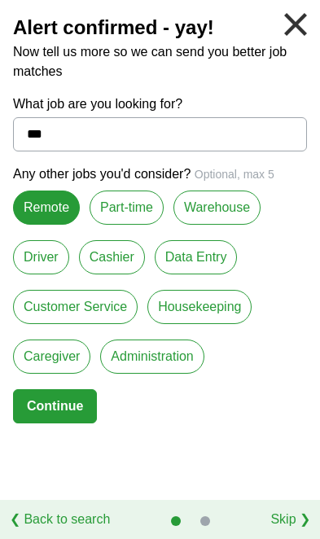  Describe the element at coordinates (200, 307) in the screenshot. I see `label: Housekeeping` at that location.